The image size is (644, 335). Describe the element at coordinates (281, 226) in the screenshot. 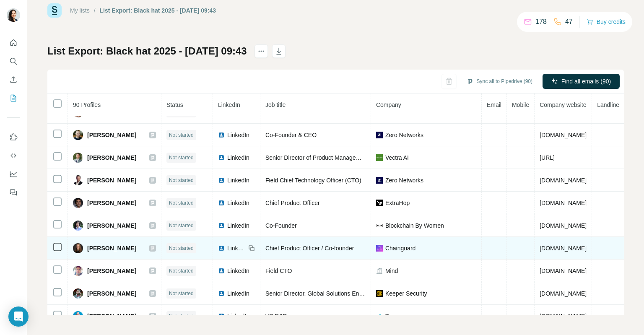

I see `span: Co-Founder` at that location.